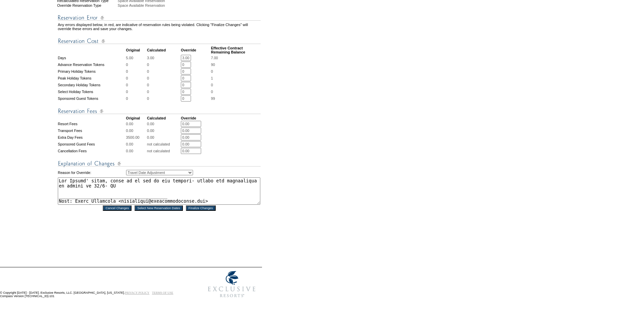  What do you see at coordinates (92, 92) in the screenshot?
I see `td: Select Holiday Tokens` at bounding box center [92, 92].